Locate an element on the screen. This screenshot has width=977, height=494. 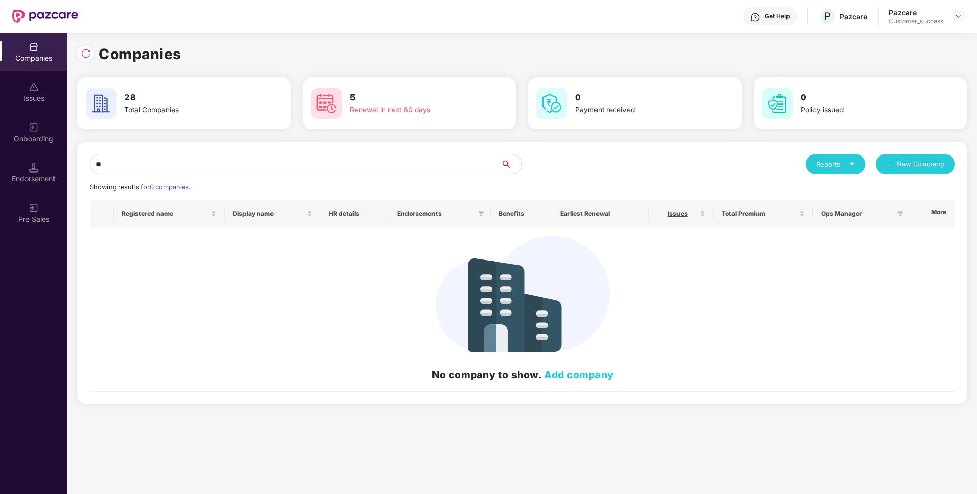
button: search is located at coordinates (511, 164).